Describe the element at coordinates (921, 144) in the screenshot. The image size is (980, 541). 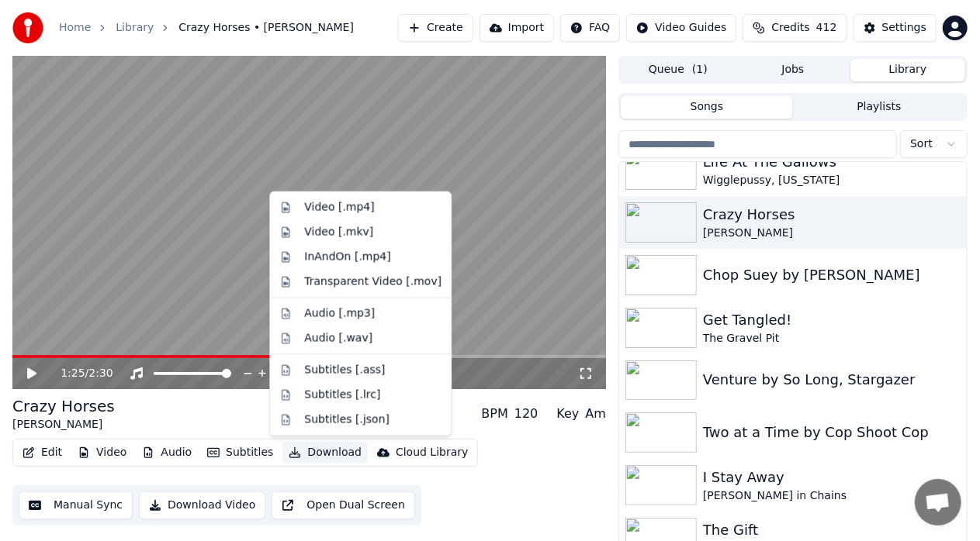
I see `span: Sort` at that location.